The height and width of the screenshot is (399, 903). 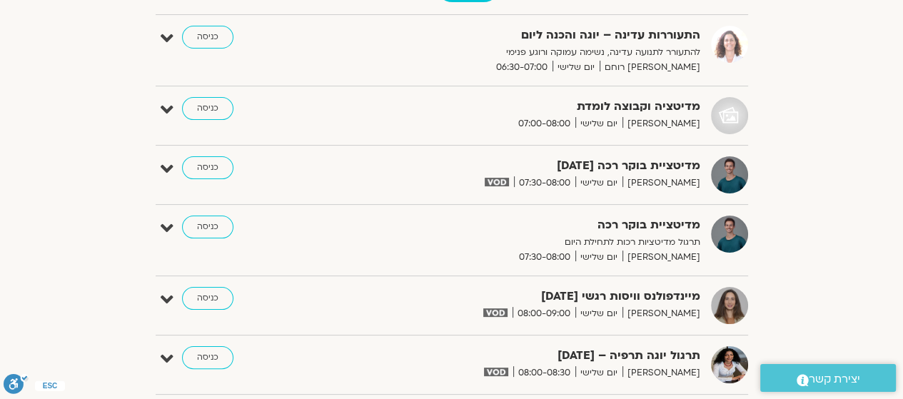 I want to click on span: יצירת קשר, so click(x=835, y=379).